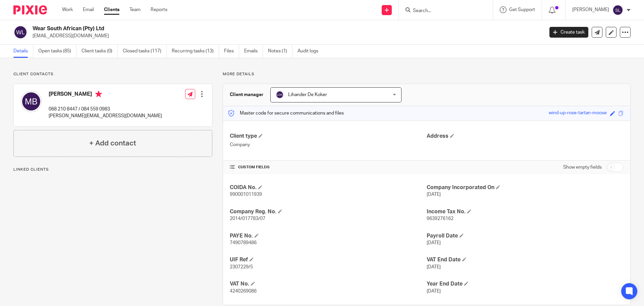 Image resolution: width=644 pixels, height=306 pixels. I want to click on h4: Payroll Date, so click(525, 236).